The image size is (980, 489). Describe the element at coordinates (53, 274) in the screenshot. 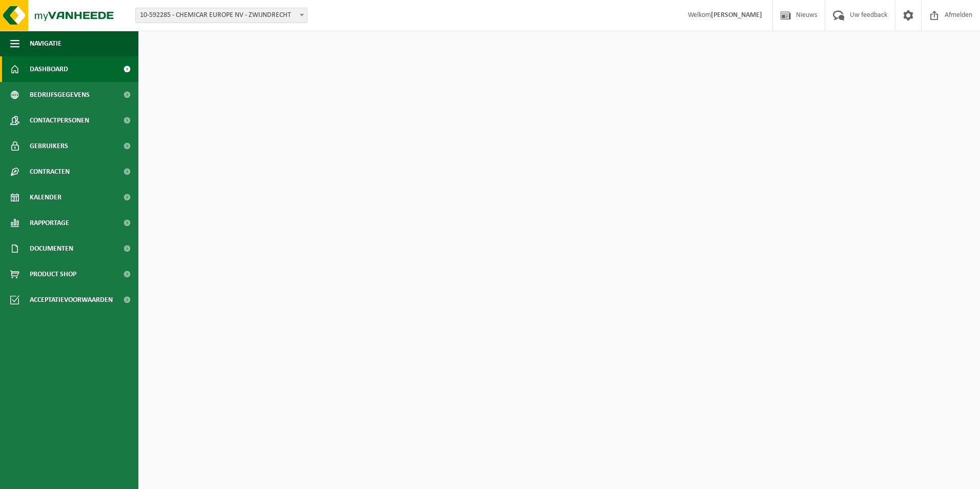

I see `span: Product Shop` at that location.